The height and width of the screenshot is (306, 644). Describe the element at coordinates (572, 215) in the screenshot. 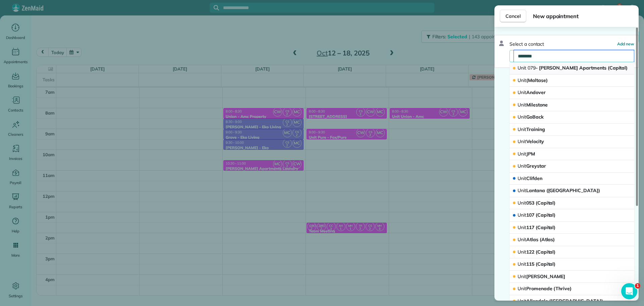

I see `button: Unit107 (Capital)` at that location.